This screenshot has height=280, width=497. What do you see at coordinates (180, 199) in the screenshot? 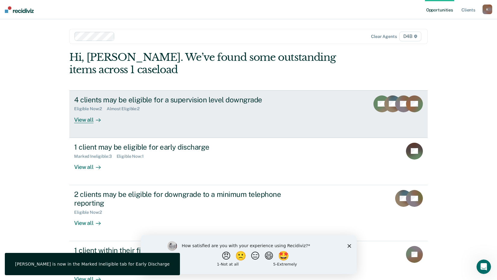
I see `div: 2 clients may be eligible for downgrade to a minimum telephone reporting` at bounding box center [180, 199].